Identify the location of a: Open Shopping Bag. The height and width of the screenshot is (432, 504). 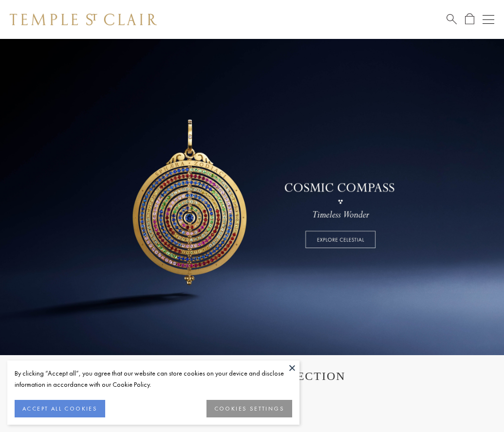
(470, 19).